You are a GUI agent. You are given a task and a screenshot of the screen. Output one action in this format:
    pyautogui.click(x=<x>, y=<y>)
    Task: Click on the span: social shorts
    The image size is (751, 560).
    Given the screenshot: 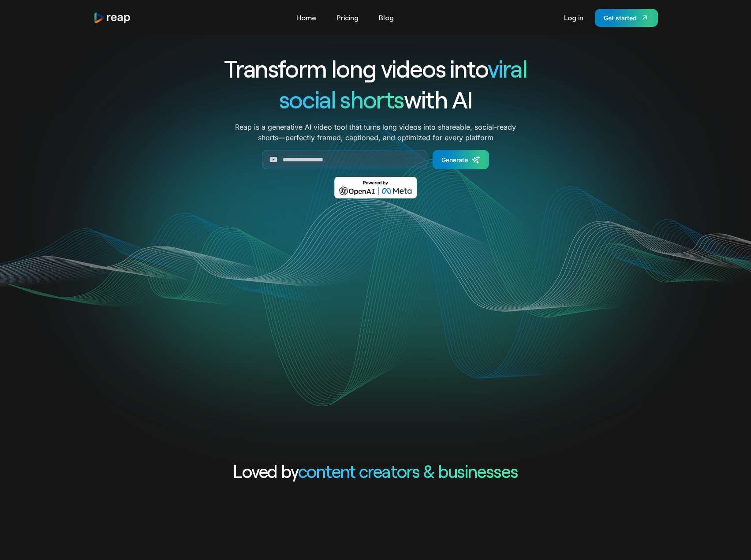 What is the action you would take?
    pyautogui.click(x=341, y=99)
    